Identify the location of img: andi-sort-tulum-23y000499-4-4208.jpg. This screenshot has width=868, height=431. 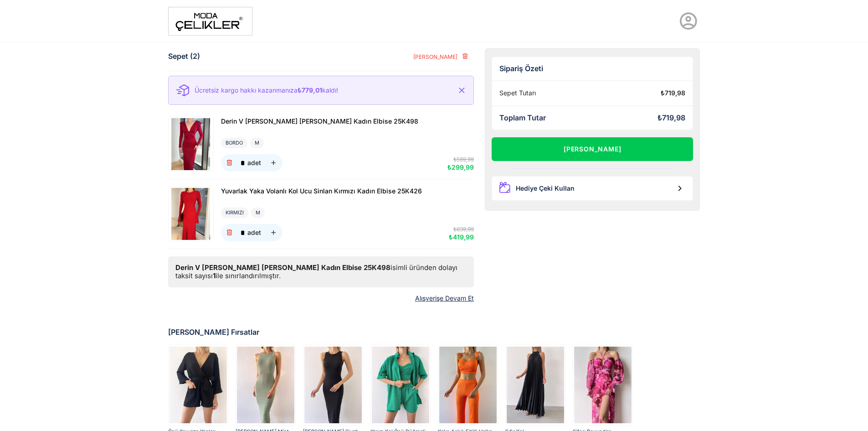
(198, 385).